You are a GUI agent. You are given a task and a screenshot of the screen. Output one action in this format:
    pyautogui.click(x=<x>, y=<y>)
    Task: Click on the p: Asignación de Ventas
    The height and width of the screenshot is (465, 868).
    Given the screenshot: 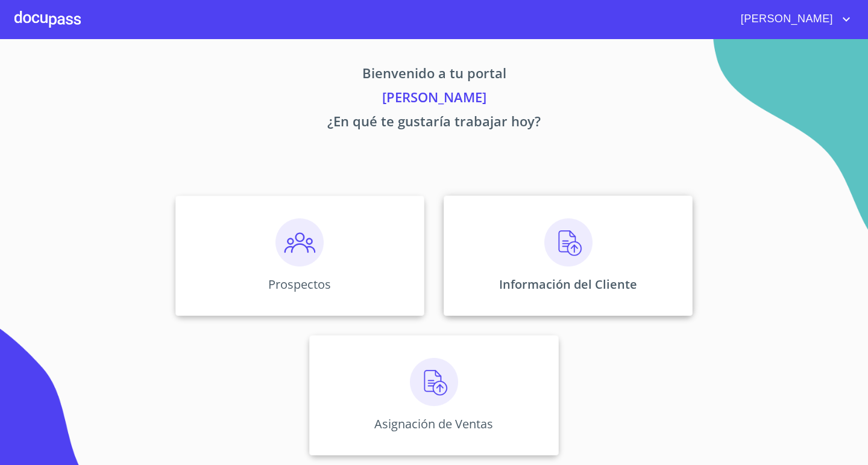 What is the action you would take?
    pyautogui.click(x=434, y=424)
    